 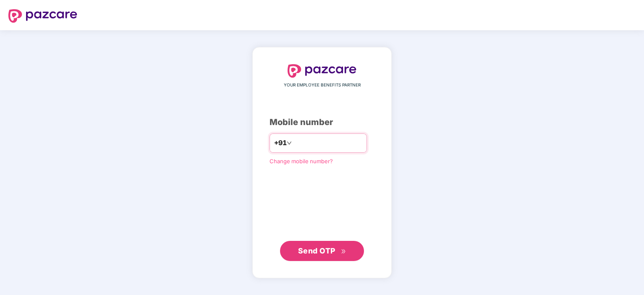 I want to click on span: down, so click(x=290, y=143).